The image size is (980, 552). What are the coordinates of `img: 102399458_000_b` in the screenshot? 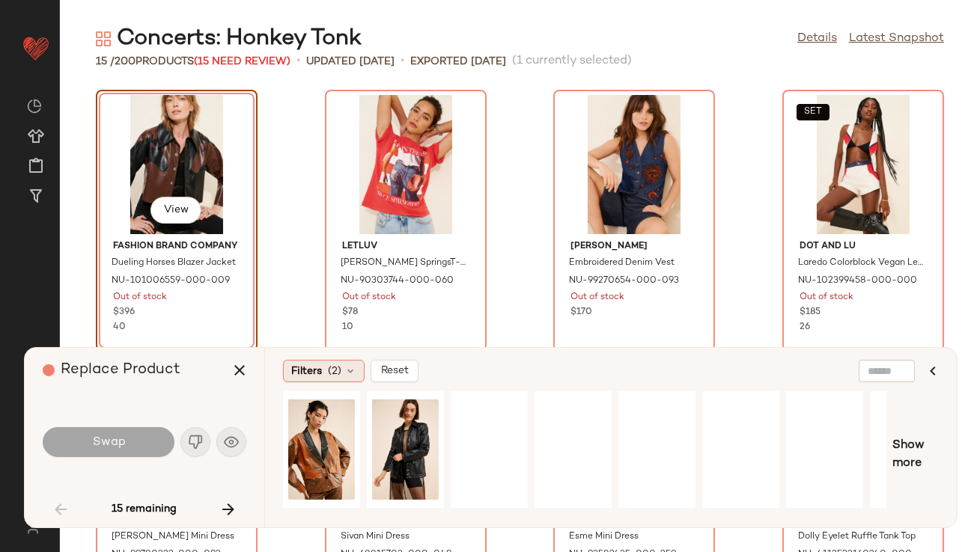 It's located at (863, 165).